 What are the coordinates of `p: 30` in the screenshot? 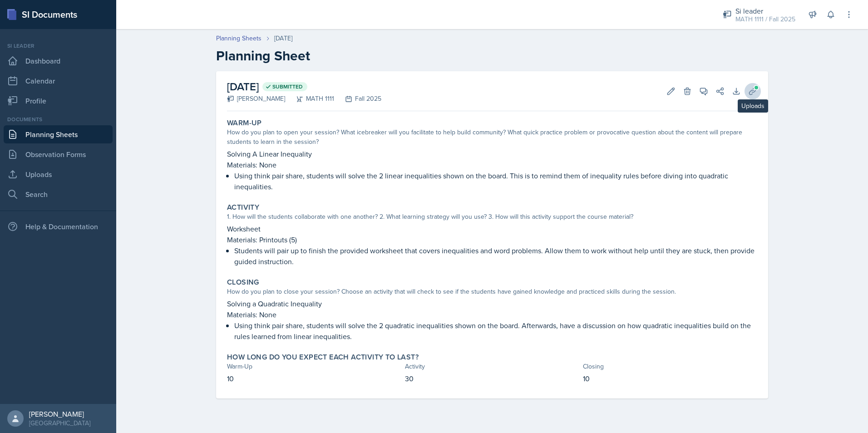 It's located at (492, 379).